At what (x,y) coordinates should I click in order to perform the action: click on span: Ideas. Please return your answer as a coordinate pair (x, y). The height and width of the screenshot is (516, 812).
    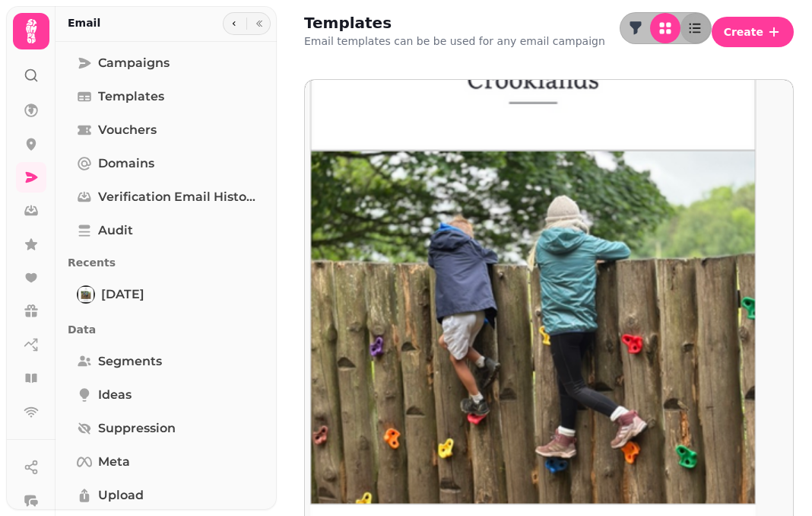
    Looking at the image, I should click on (115, 395).